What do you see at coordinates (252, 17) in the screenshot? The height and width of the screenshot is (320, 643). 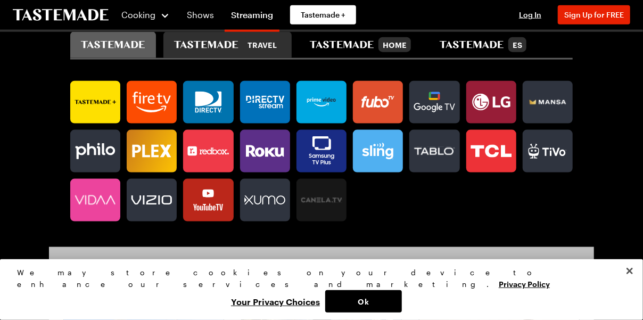 I see `a: Streaming` at bounding box center [252, 17].